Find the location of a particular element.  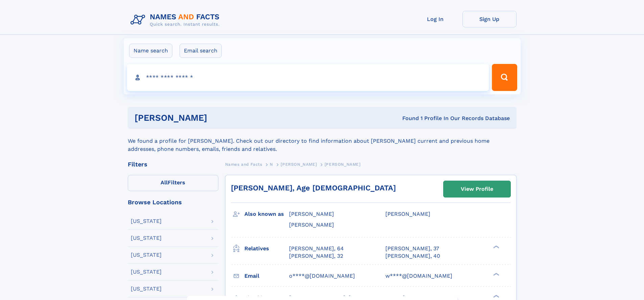

h3: Also known as is located at coordinates (267, 214).